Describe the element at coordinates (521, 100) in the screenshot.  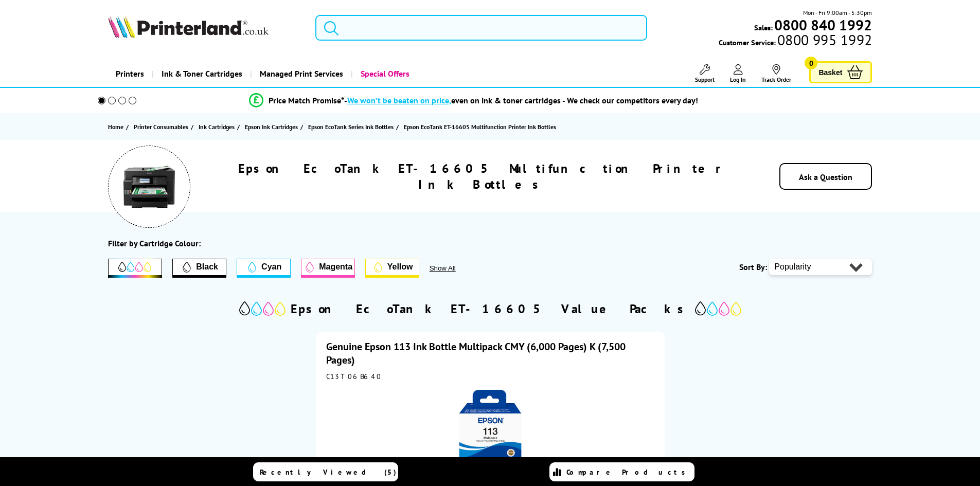
I see `div: - even on ink & toner cartridges - We check our competitors every day!` at that location.